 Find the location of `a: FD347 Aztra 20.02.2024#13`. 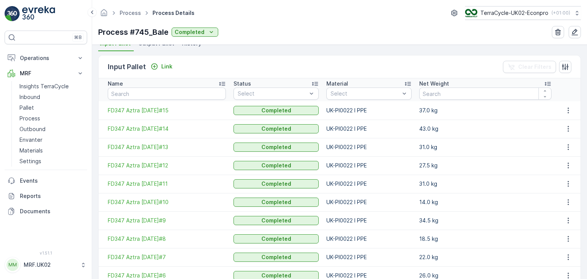

a: FD347 Aztra 20.02.2024#13 is located at coordinates (167, 147).